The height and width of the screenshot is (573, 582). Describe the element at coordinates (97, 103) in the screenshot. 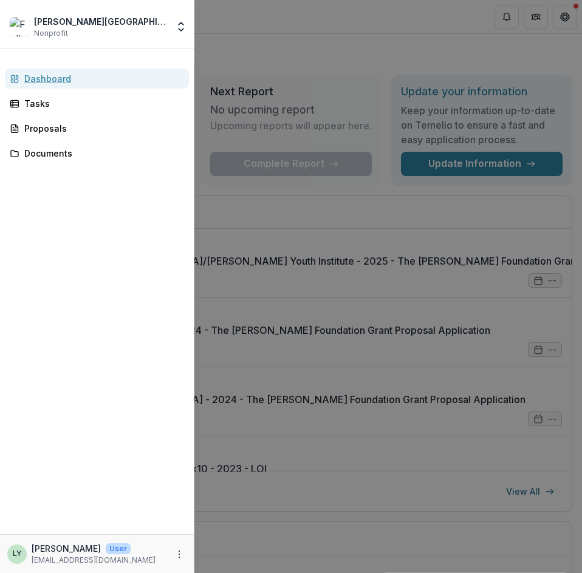

I see `a: Tasks` at that location.